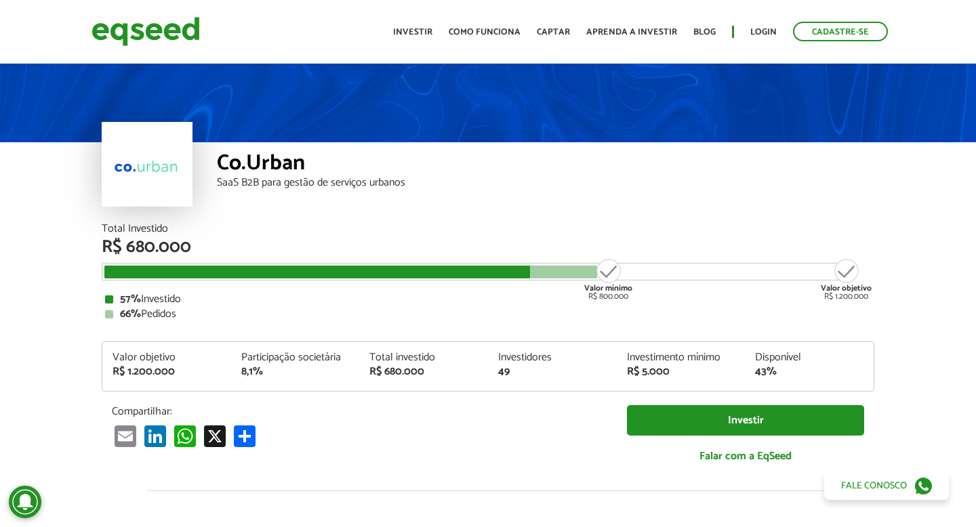  Describe the element at coordinates (841, 31) in the screenshot. I see `a: Cadastre-se` at that location.